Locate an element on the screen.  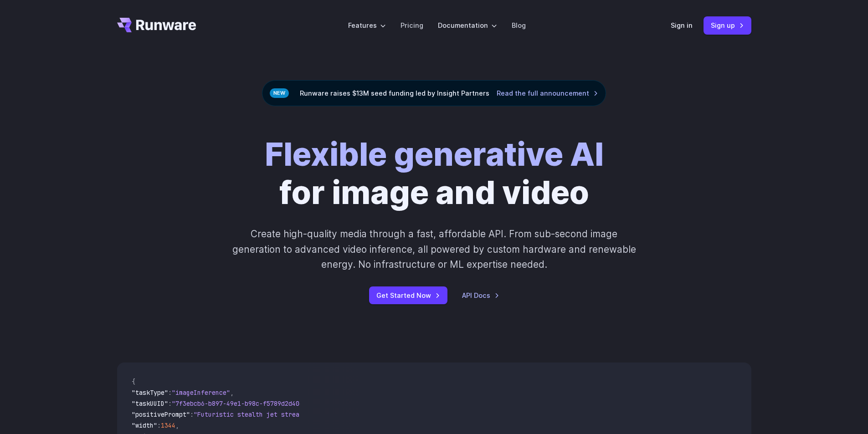
span: "7f3ebcb6-b897-49e1-b98c-f5789d2d40d7" is located at coordinates (241, 404).